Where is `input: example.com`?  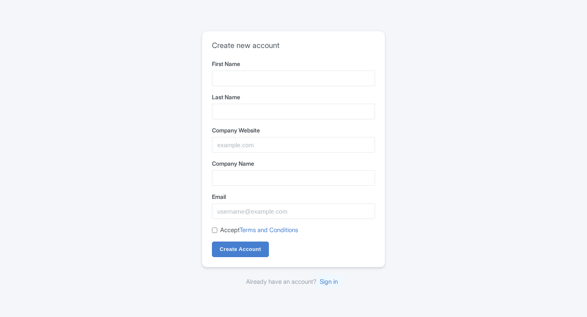 input: example.com is located at coordinates (294, 145).